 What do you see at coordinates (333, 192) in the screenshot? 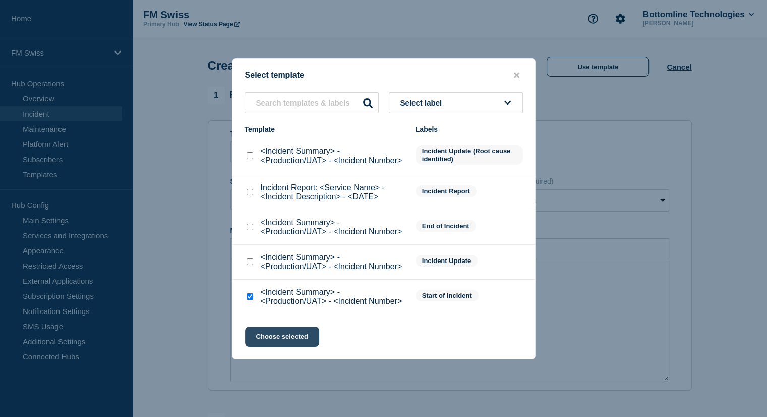
I see `p: Incident Report: <Service Name> - <Incident Description> - <DATE>` at bounding box center [333, 192].